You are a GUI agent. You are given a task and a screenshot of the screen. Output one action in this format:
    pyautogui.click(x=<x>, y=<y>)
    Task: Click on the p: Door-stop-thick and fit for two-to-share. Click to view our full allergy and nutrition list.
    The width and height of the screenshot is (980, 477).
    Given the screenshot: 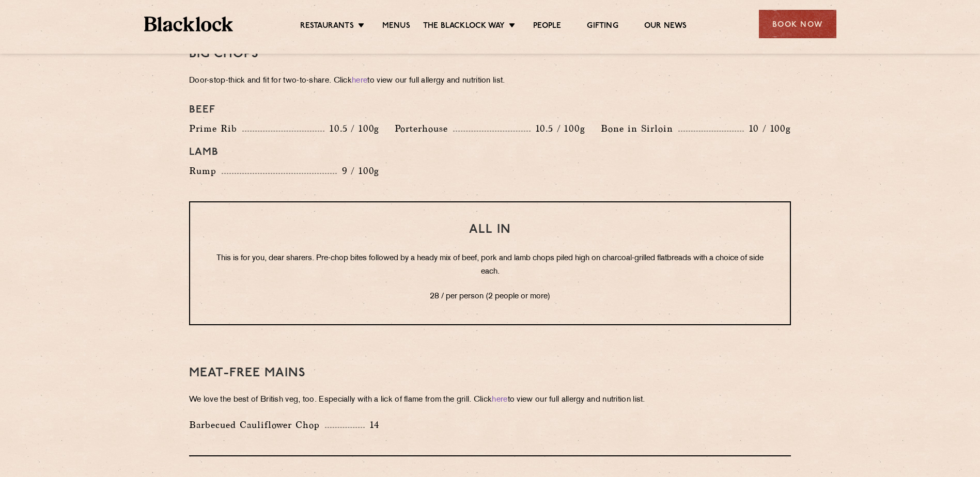 What is the action you would take?
    pyautogui.click(x=490, y=81)
    